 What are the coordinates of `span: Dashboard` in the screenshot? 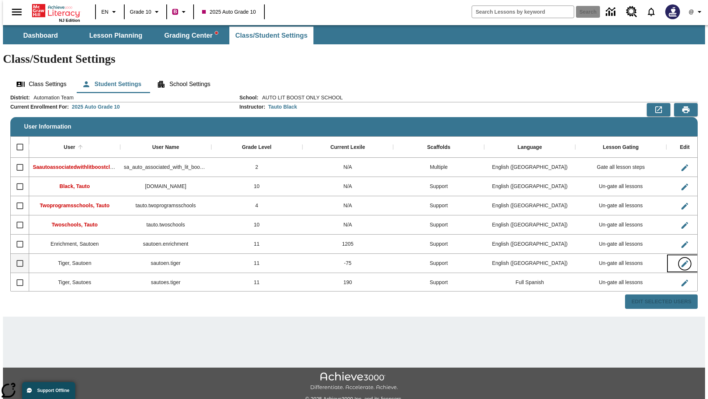 It's located at (41, 35).